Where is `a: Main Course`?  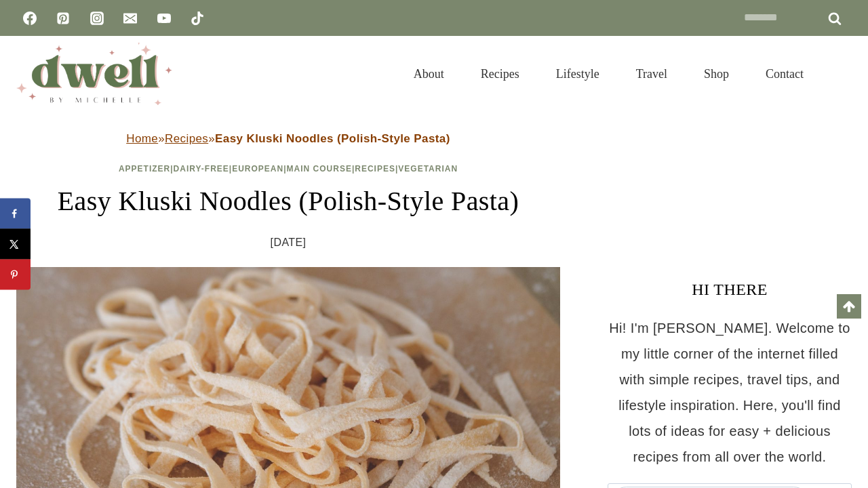
a: Main Course is located at coordinates (320, 169).